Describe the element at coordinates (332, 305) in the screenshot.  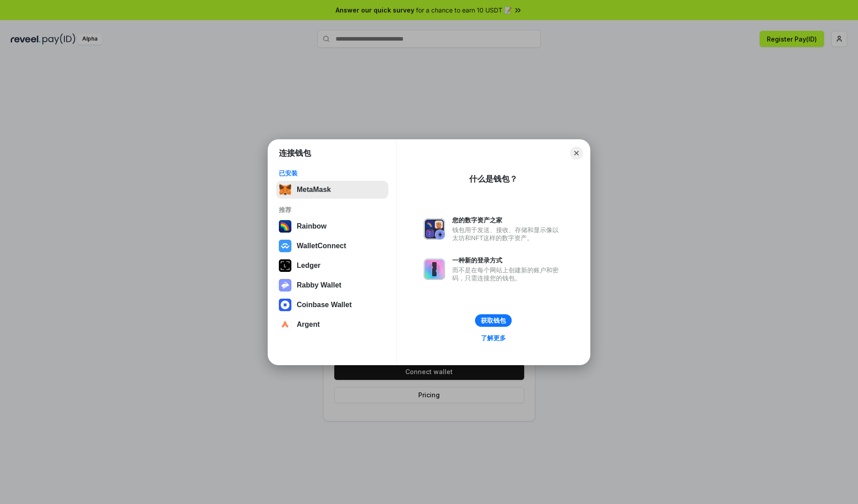
I see `button: Coinbase Wallet` at that location.